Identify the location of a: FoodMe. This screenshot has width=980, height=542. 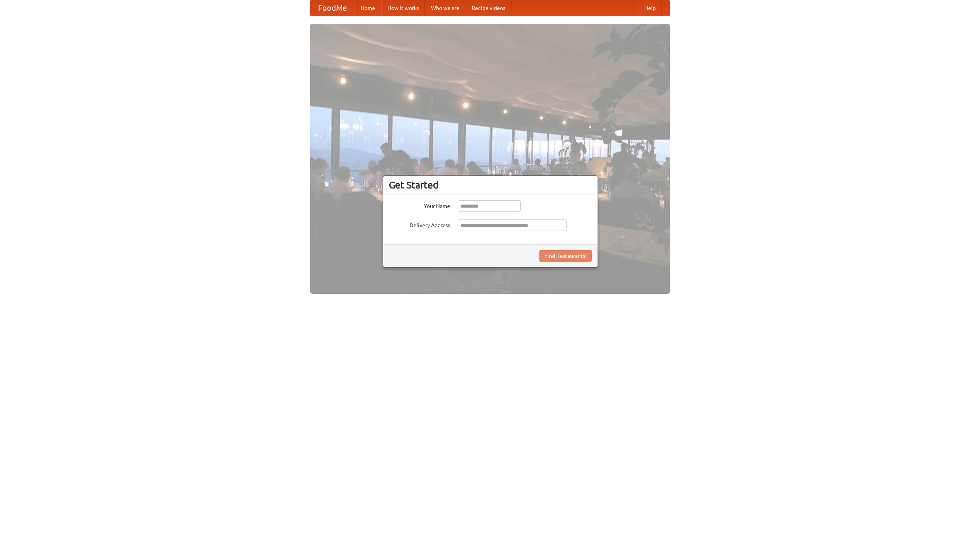
(332, 8).